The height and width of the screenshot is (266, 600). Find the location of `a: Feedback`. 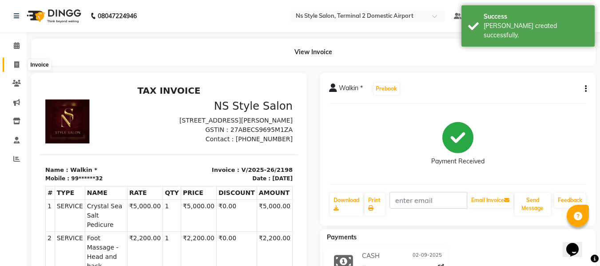

a: Feedback is located at coordinates (570, 200).